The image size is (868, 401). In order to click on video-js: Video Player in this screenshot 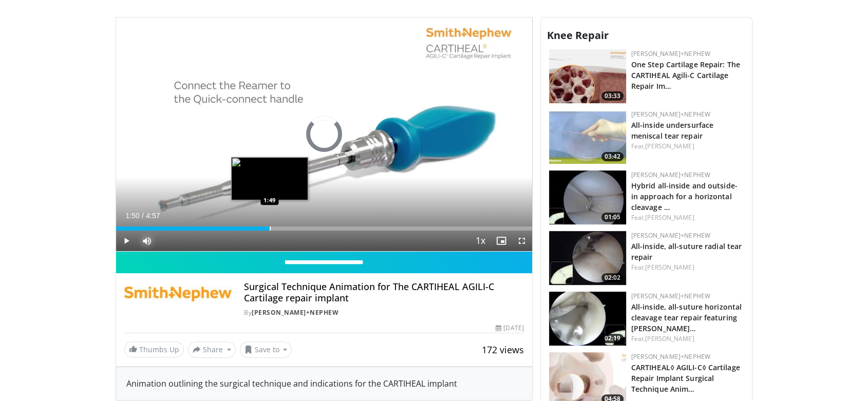, I will do `click(324, 135)`.